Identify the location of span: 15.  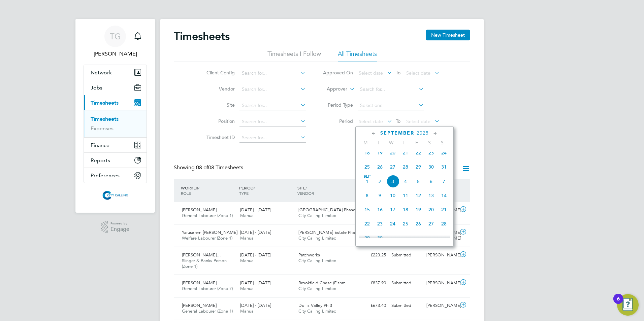
(367, 210).